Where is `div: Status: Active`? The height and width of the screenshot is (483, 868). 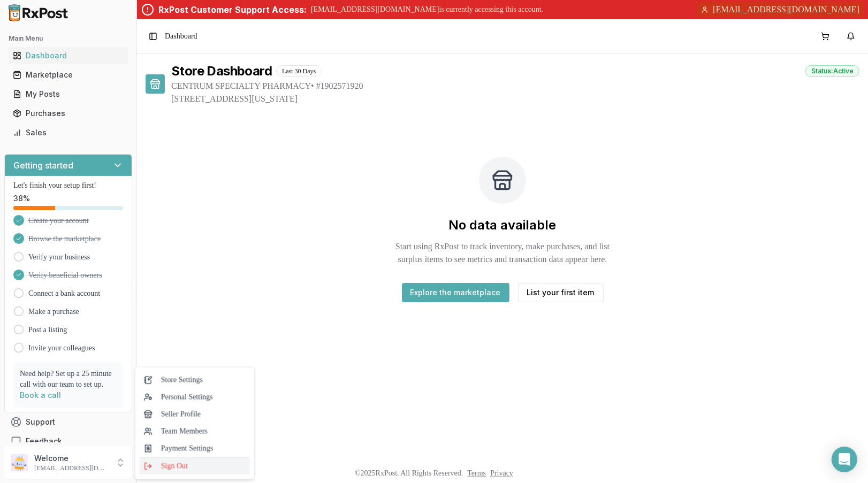
div: Status: Active is located at coordinates (832, 71).